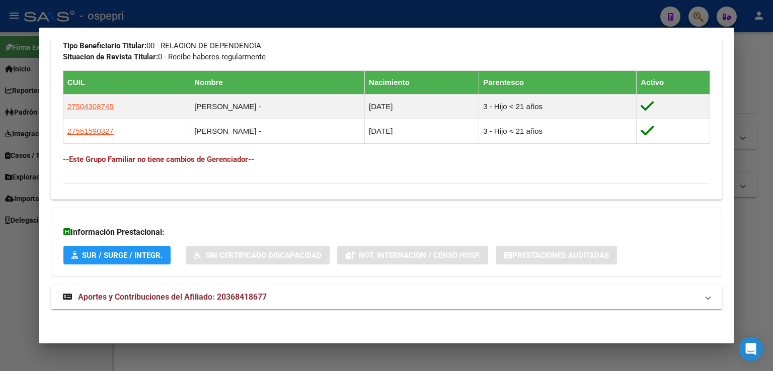 The height and width of the screenshot is (371, 773). What do you see at coordinates (673, 82) in the screenshot?
I see `th: Activo` at bounding box center [673, 82].